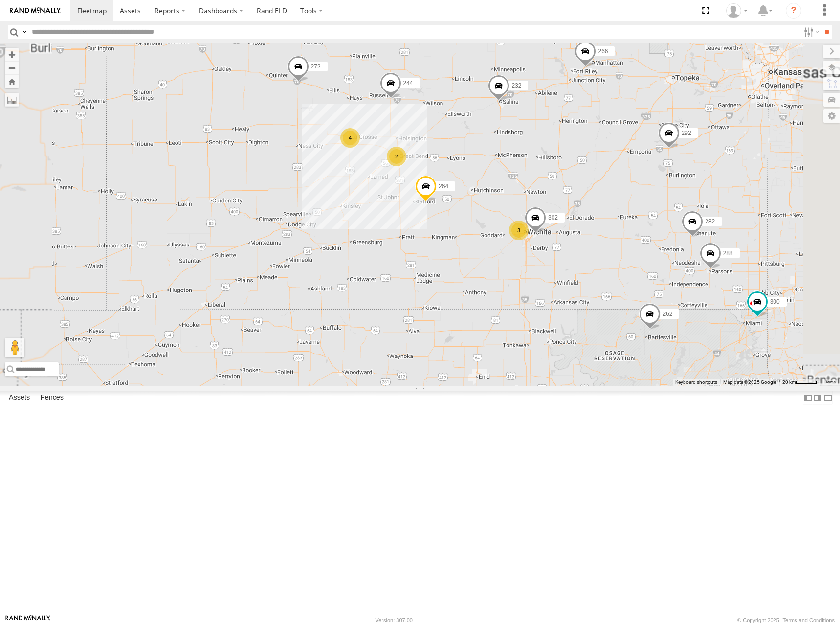  Describe the element at coordinates (786, 620) in the screenshot. I see `div: © Copyright 2025 -` at that location.